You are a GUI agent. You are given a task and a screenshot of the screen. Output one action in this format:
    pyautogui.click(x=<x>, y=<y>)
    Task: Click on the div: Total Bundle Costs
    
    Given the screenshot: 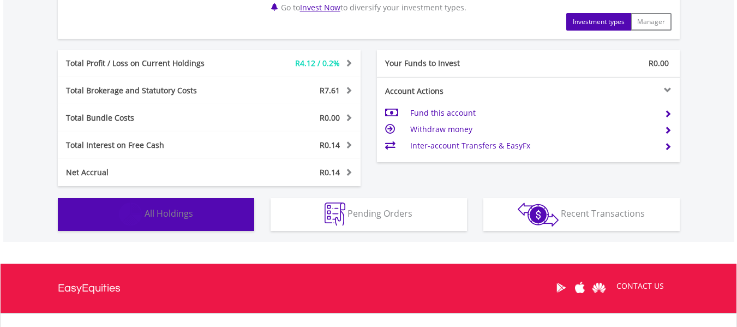 What is the action you would take?
    pyautogui.click(x=146, y=118)
    